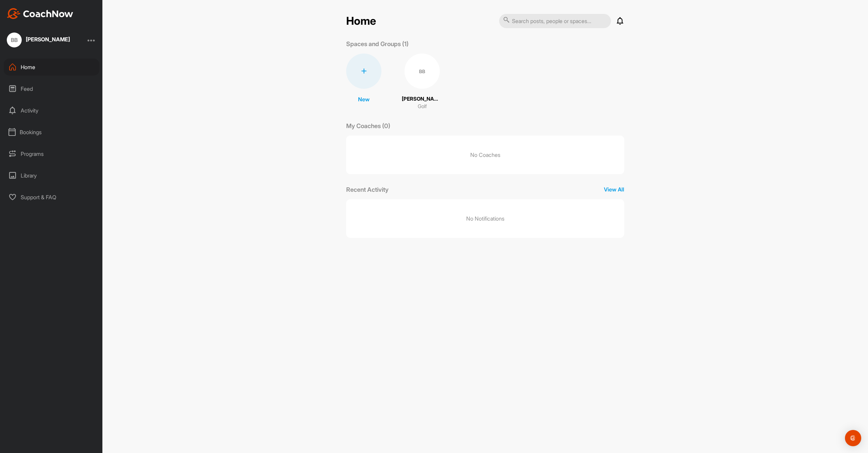 This screenshot has width=868, height=453. Describe the element at coordinates (614, 189) in the screenshot. I see `p: View All` at that location.